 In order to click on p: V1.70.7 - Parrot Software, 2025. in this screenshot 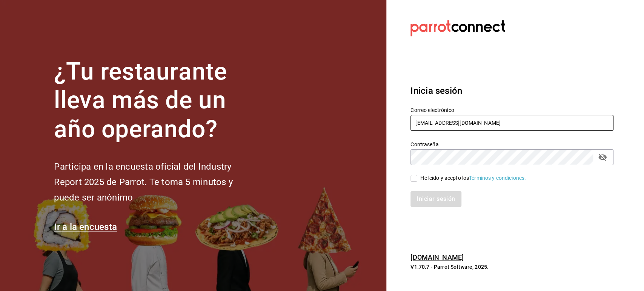, I will do `click(512, 267)`.